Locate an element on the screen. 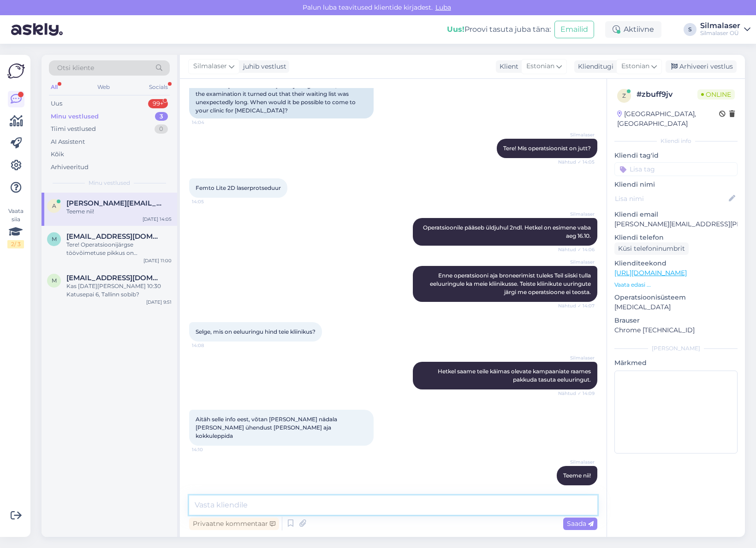  span: Hetkel saame teile käimas olevate kampaaniate raames pakkuda tasuta eeluuringut. is located at coordinates (515, 375).